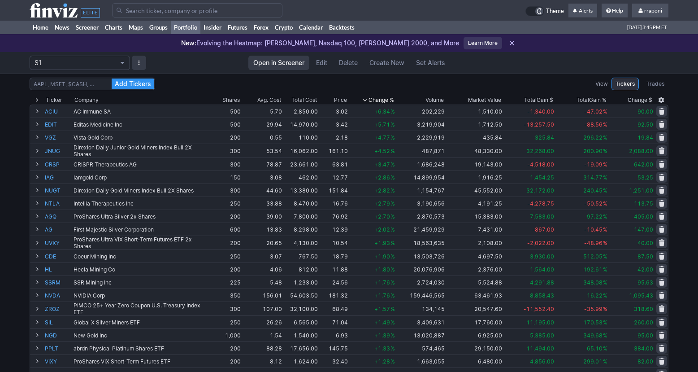 This screenshot has width=698, height=372. Describe the element at coordinates (262, 177) in the screenshot. I see `td: 3.08` at that location.